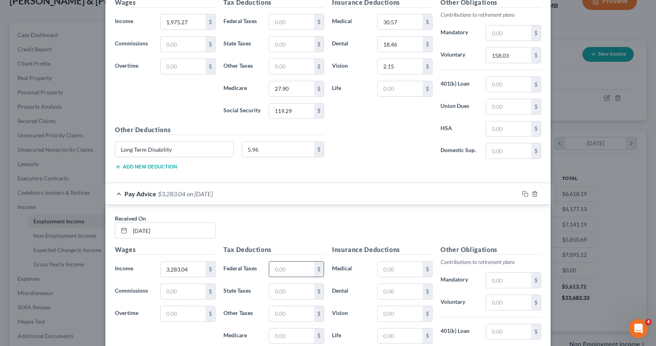  What do you see at coordinates (459, 107) in the screenshot?
I see `label: Union Dues` at bounding box center [459, 107].